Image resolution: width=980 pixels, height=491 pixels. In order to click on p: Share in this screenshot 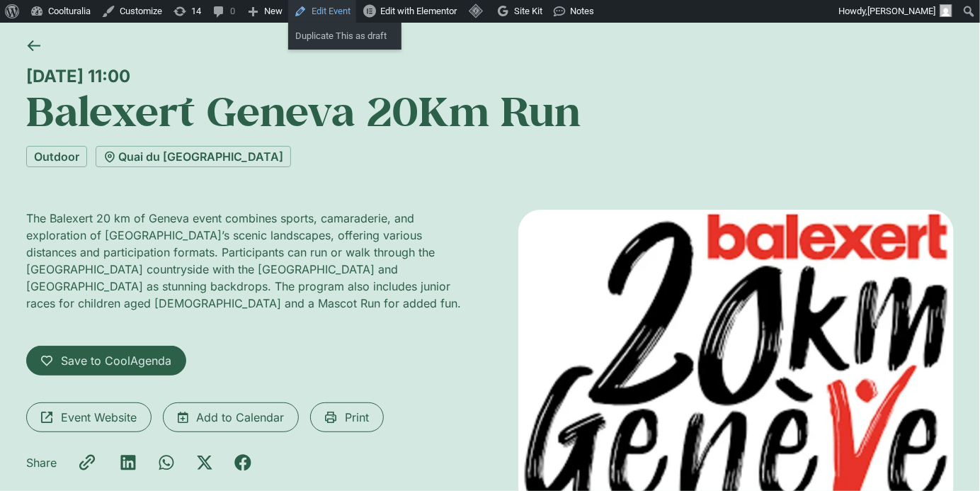, I will do `click(41, 463)`.